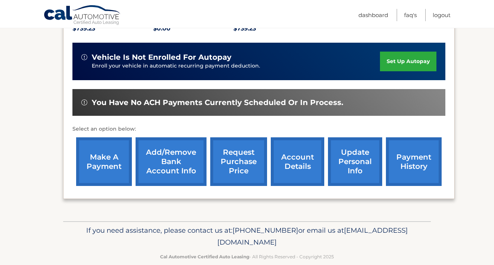 This screenshot has height=265, width=494. I want to click on p: - All Rights Reserved - Copyright 2025, so click(247, 257).